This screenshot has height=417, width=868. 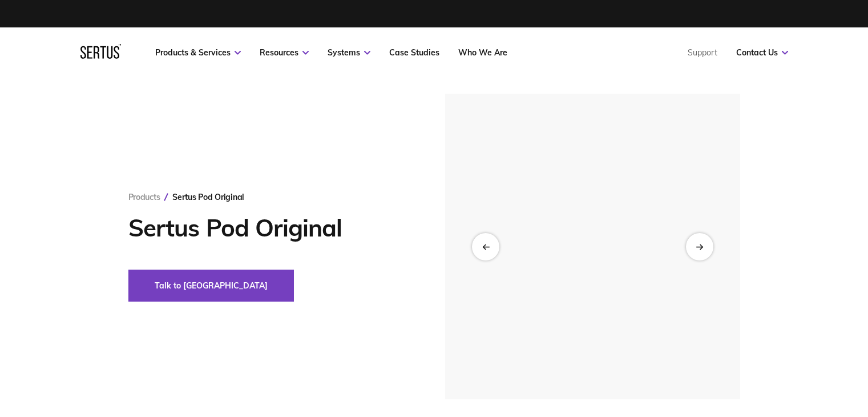 What do you see at coordinates (349, 52) in the screenshot?
I see `a: Systems` at bounding box center [349, 52].